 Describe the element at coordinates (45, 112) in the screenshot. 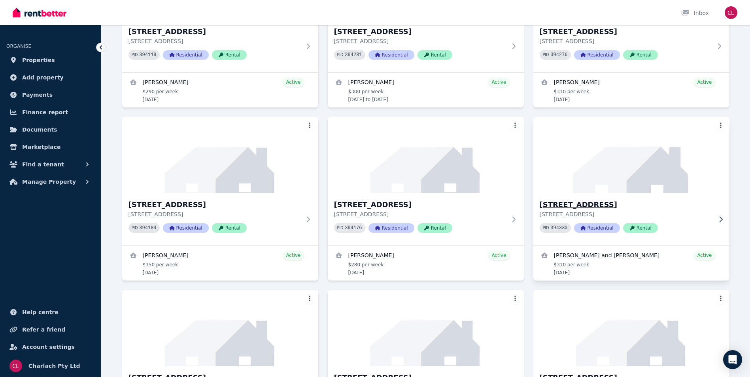

I see `span: Finance report` at that location.